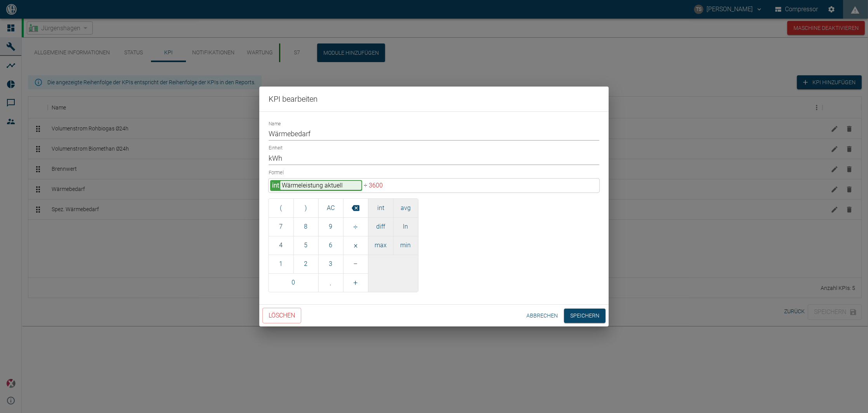  I want to click on button: max, so click(381, 245).